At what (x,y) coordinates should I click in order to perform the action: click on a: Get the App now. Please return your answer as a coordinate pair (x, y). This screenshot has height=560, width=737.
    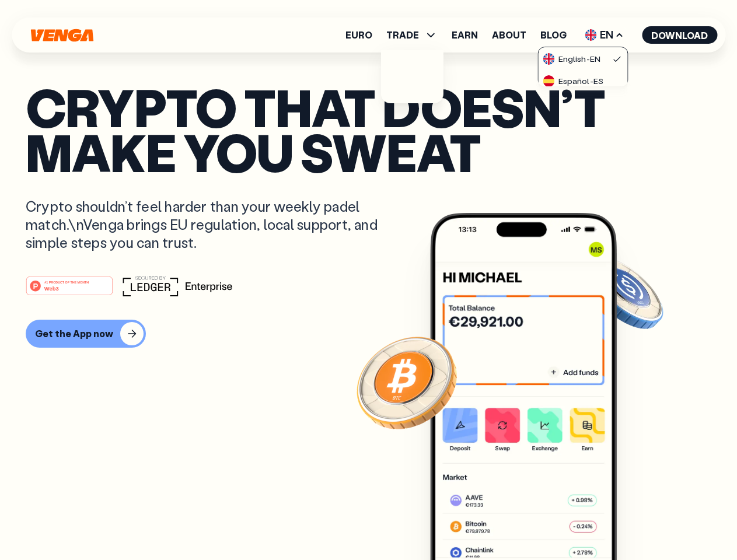
    Looking at the image, I should click on (368, 334).